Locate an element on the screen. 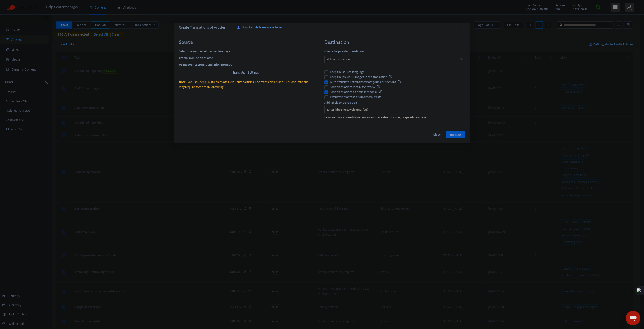  button: Translation Settings is located at coordinates (246, 73).